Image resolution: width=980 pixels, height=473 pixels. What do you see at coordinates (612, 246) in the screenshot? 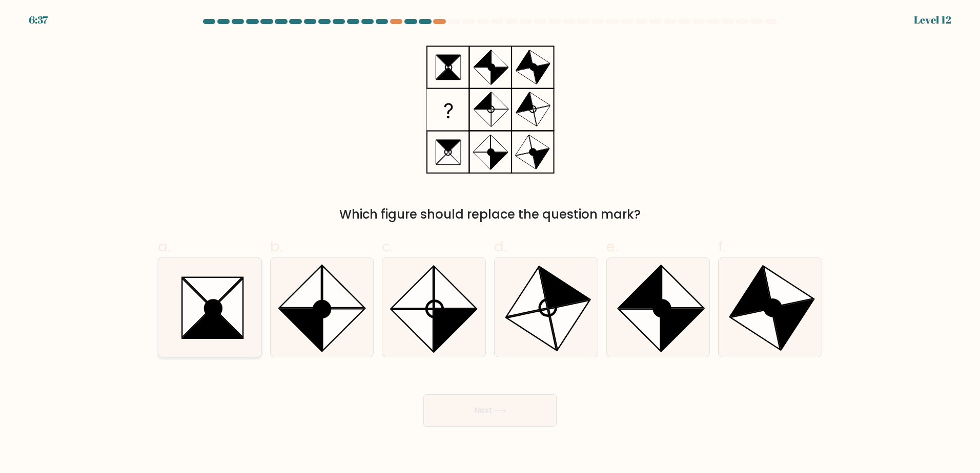
I see `span: e.` at bounding box center [612, 246].